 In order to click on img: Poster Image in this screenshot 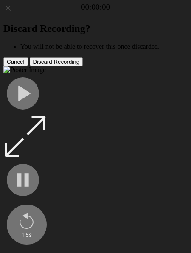, I will do `click(25, 70)`.